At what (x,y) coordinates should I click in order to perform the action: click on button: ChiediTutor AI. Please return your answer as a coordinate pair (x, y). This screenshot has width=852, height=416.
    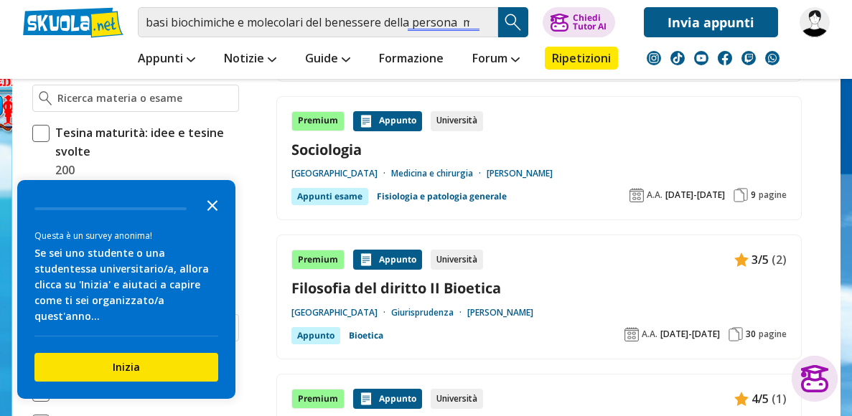
    Looking at the image, I should click on (578, 22).